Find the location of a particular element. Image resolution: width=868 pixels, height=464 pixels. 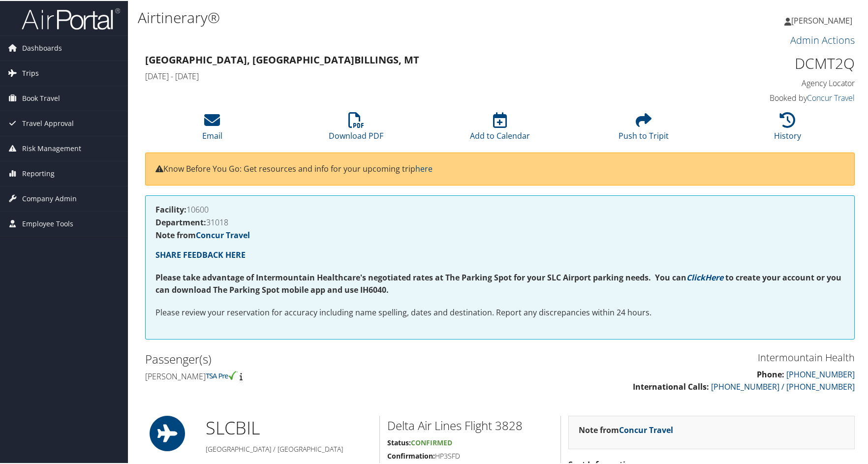

h2: Delta Air Lines Flight 3828 is located at coordinates (470, 424).